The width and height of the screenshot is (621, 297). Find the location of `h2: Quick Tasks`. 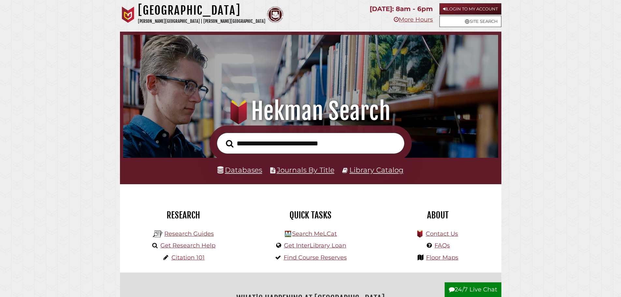

h2: Quick Tasks is located at coordinates (311, 215).